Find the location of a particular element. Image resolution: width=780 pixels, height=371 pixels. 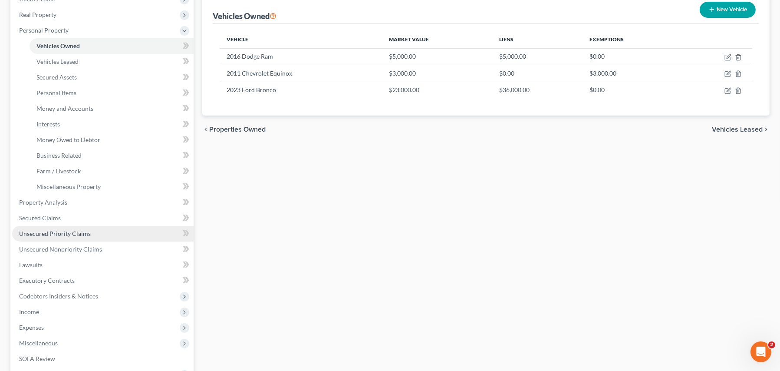

span: Miscellaneous Property is located at coordinates (69, 186).